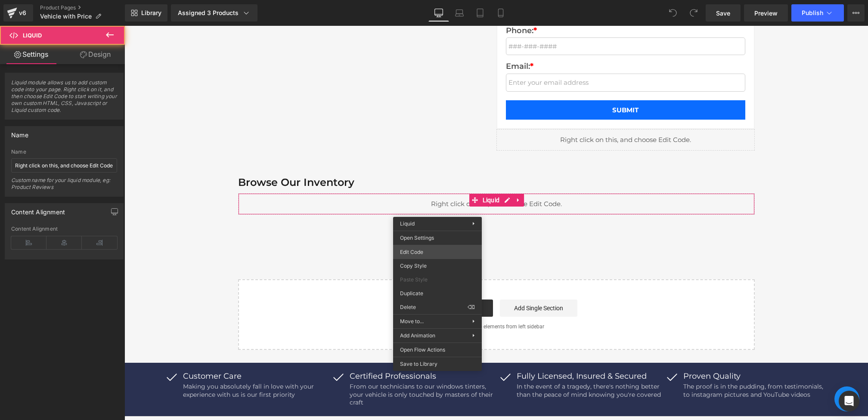 The width and height of the screenshot is (868, 420). I want to click on span: Add Animation, so click(436, 336).